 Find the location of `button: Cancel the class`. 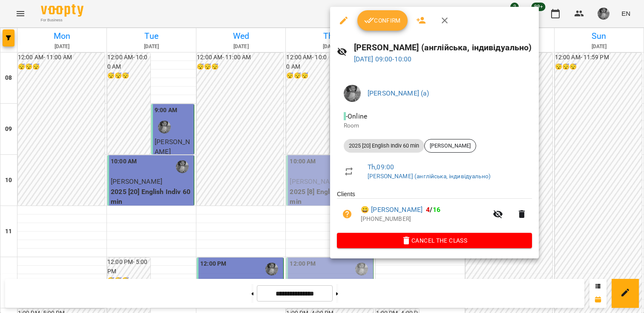

button: Cancel the class is located at coordinates (435, 241).